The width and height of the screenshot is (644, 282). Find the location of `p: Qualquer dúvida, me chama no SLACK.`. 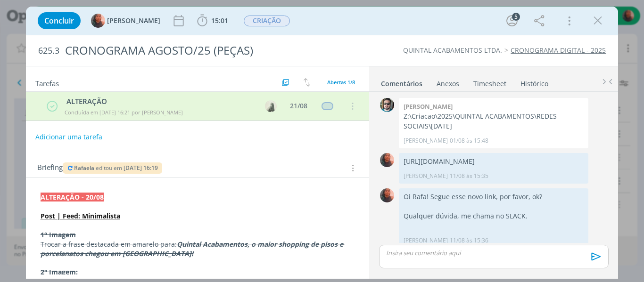

p: Qualquer dúvida, me chama no SLACK. is located at coordinates (494, 216).